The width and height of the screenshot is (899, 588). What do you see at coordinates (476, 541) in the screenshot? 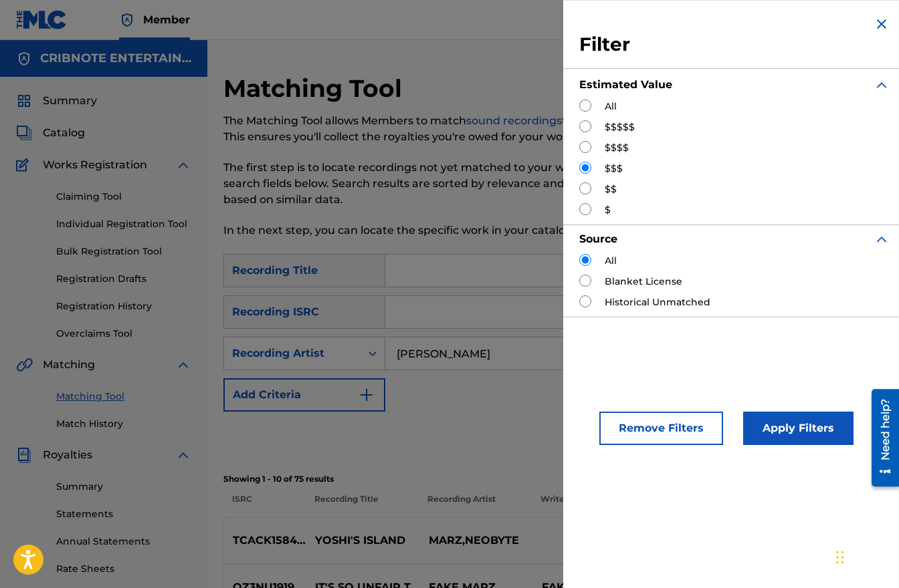
I see `p: MARZ,NEOBYTE` at bounding box center [476, 541].